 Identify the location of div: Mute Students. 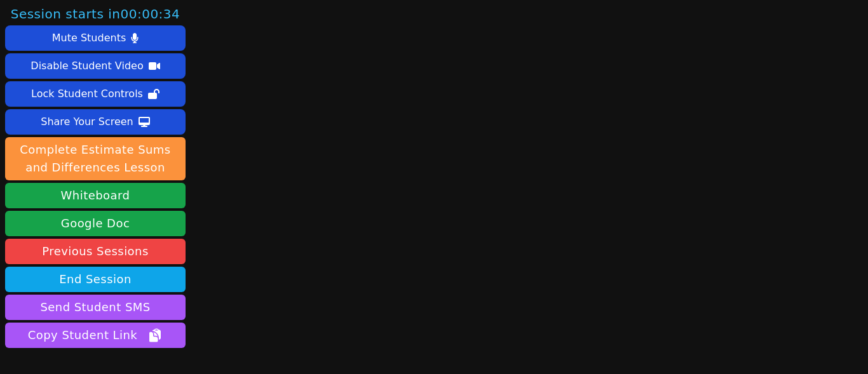
(89, 38).